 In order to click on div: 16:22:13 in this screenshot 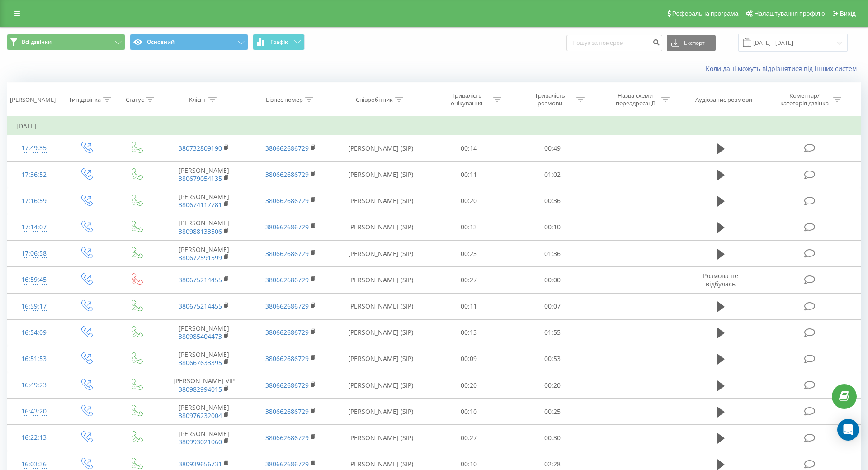, I will do `click(34, 438)`.